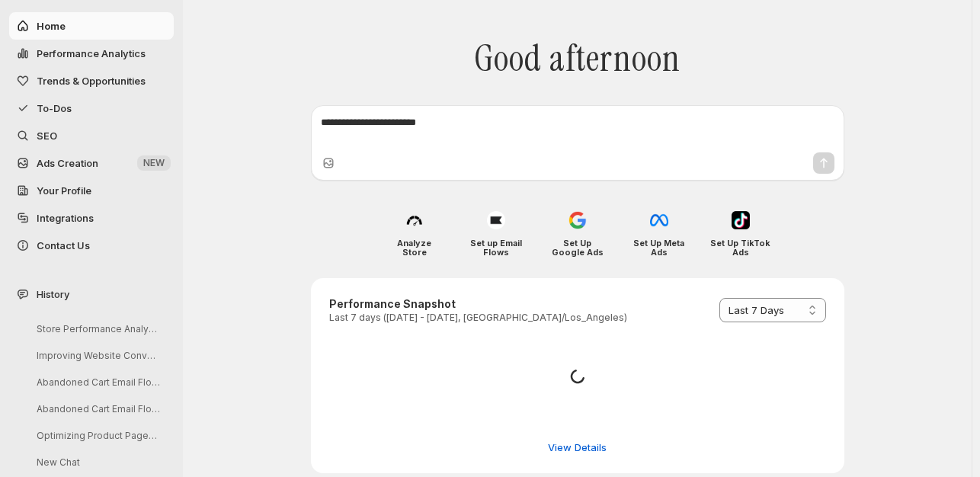  I want to click on span: SEO, so click(46, 135).